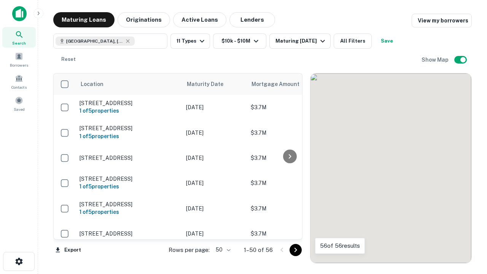 This screenshot has width=487, height=274. I want to click on button: Active Loans, so click(200, 20).